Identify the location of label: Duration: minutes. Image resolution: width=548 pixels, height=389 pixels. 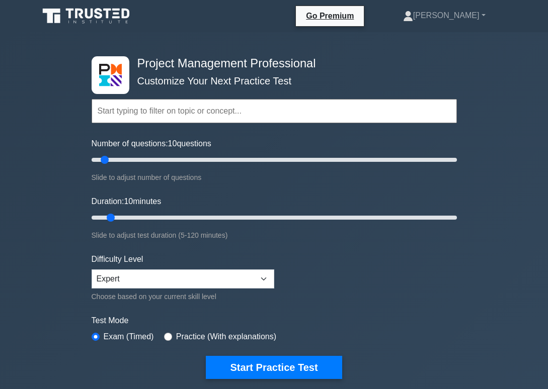
(126, 202).